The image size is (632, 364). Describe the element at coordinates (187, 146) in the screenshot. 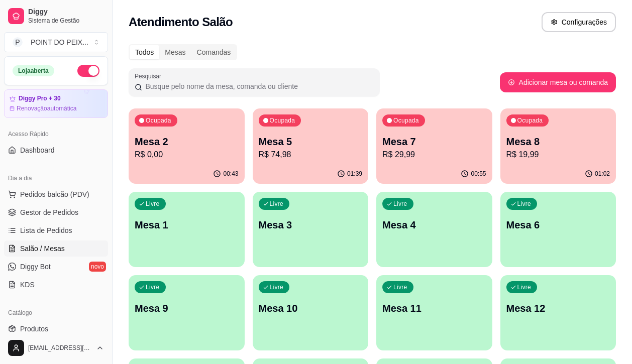

I see `button: OcupadaMesa 2R$ 0,0000:43` at that location.